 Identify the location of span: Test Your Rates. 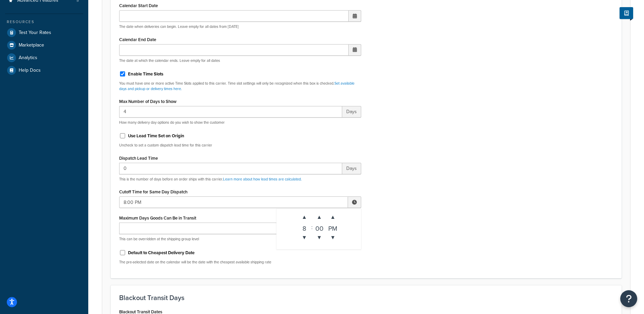
(35, 33).